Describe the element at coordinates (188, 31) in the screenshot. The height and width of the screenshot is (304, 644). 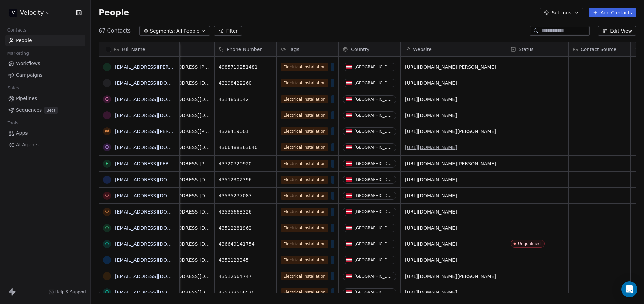
I see `span: All People` at that location.